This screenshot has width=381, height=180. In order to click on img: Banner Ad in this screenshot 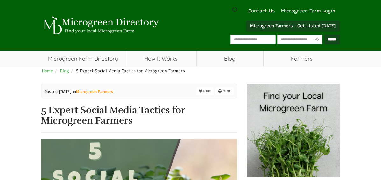, I will do `click(293, 130)`.